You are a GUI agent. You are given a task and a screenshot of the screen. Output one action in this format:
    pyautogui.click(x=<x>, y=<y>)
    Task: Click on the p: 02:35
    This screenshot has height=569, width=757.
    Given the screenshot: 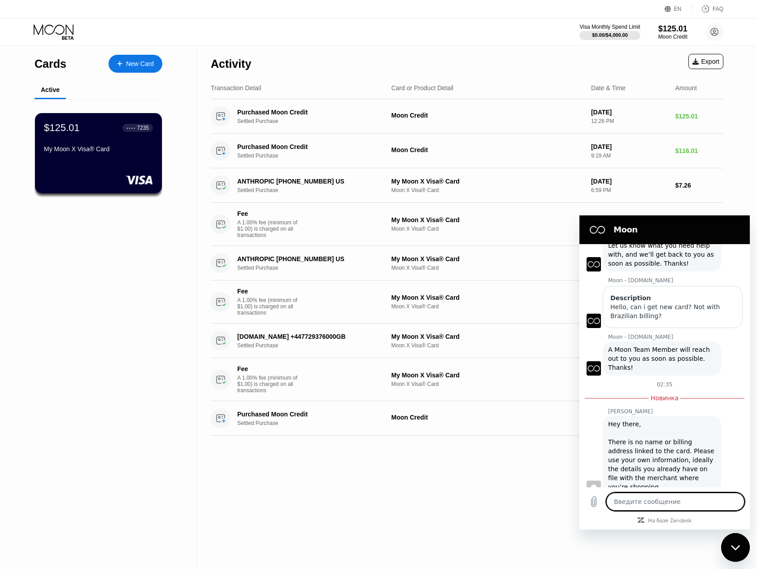 What is the action you would take?
    pyautogui.click(x=85, y=169)
    